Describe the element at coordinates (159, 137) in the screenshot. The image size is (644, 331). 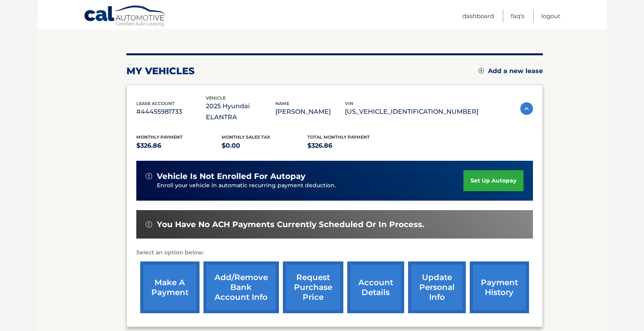
I see `span: Monthly Payment` at that location.